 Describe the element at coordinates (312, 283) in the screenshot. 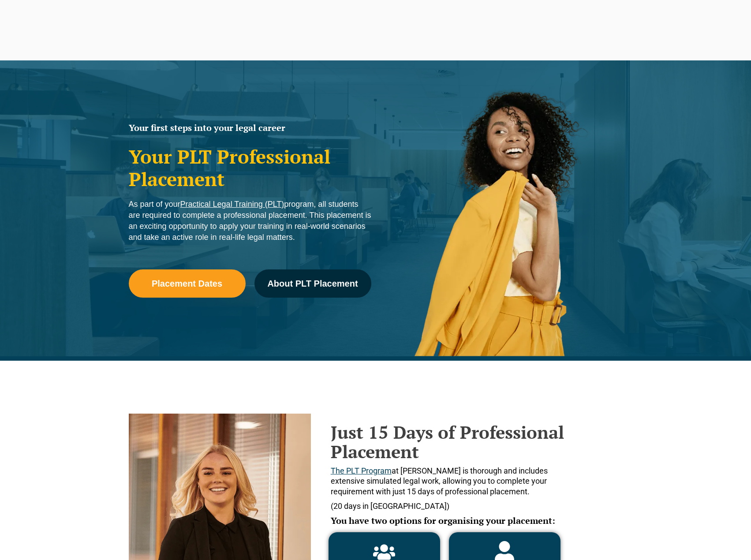

I see `span: About PLT Placement` at that location.